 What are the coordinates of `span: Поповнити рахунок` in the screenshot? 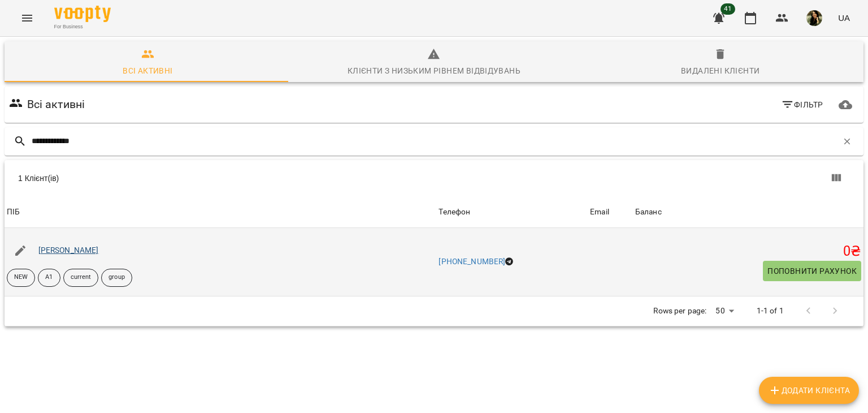 It's located at (812, 271).